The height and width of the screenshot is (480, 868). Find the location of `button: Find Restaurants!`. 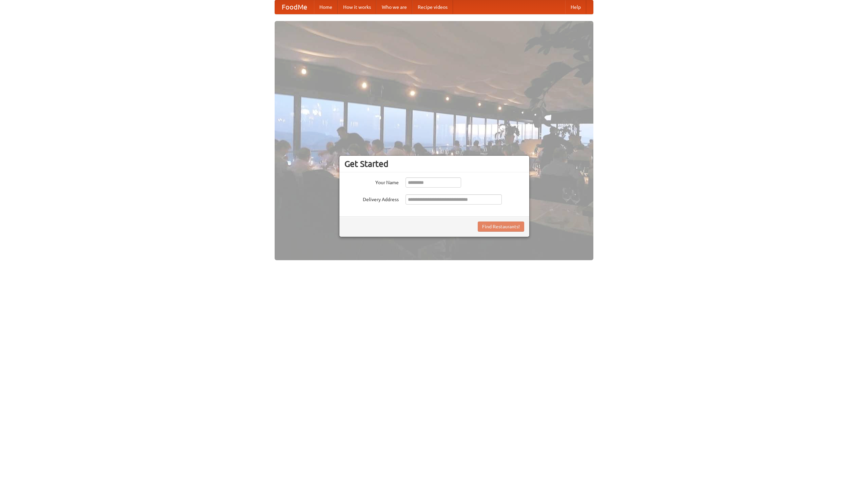

button: Find Restaurants! is located at coordinates (500, 226).